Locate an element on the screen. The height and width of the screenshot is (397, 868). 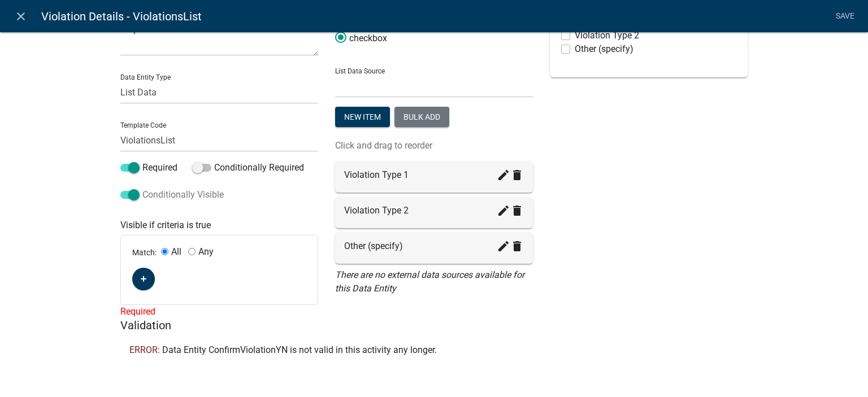
div: Violation Type 2 is located at coordinates (434, 211).